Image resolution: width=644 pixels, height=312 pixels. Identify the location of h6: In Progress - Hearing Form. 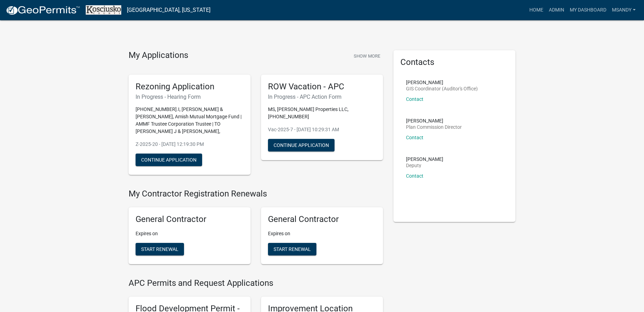
(190, 97).